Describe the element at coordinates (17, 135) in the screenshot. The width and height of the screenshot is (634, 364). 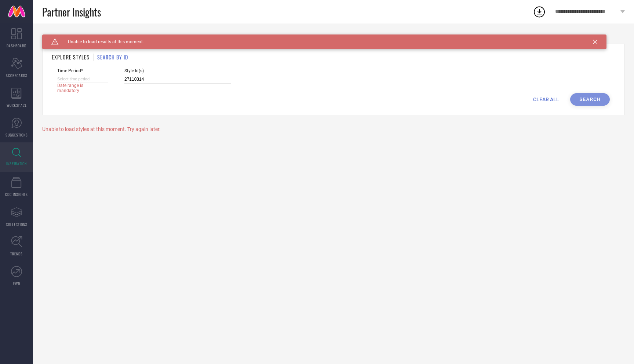
I see `span: SUGGESTIONS` at that location.